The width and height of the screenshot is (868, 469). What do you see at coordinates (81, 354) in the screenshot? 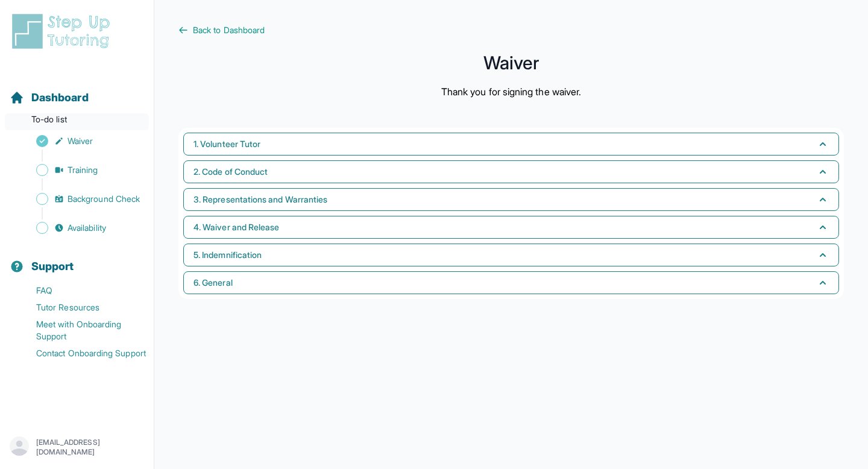
I see `a: Contact Onboarding Support` at bounding box center [81, 354].